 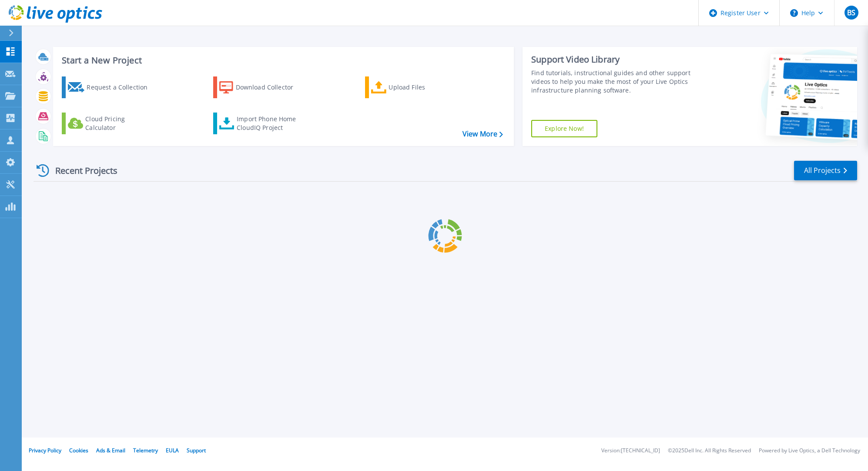 I want to click on div: Import Phone Home CloudIQ Project, so click(x=270, y=124).